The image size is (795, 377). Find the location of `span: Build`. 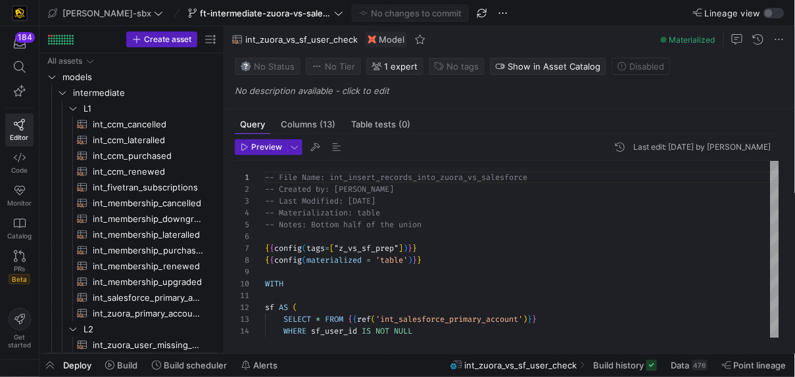

span: Build is located at coordinates (127, 366).